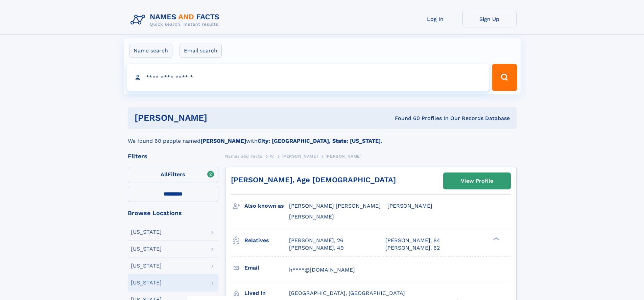 The image size is (644, 300). Describe the element at coordinates (435, 19) in the screenshot. I see `a: Log In` at that location.